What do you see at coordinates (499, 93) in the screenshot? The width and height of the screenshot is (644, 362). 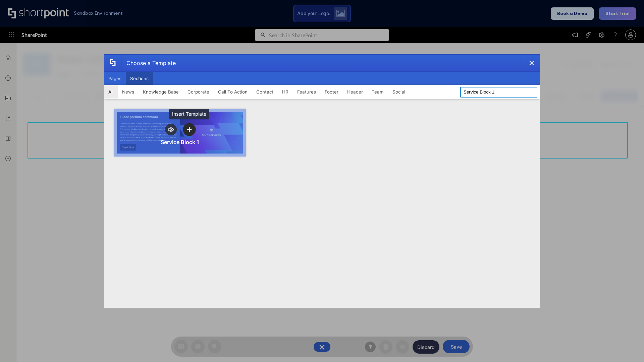 I see `input: Search` at bounding box center [499, 93].